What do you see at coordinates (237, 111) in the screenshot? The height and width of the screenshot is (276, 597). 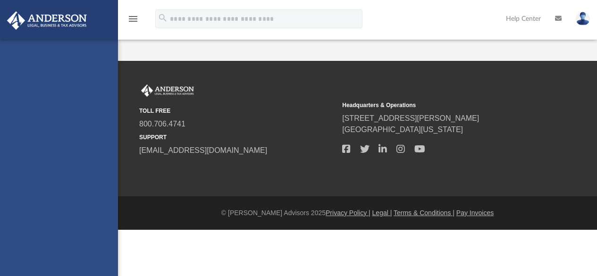 I see `small: TOLL FREE` at bounding box center [237, 111].